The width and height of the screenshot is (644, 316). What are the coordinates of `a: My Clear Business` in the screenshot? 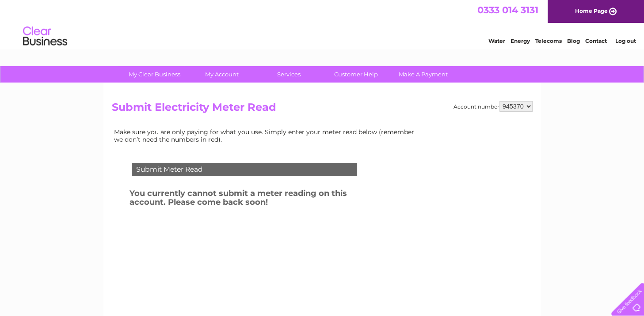 It's located at (154, 74).